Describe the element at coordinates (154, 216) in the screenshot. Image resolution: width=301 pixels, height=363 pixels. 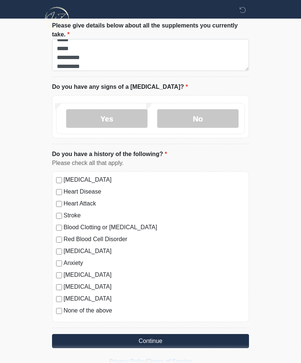
I see `label: Stroke` at that location.